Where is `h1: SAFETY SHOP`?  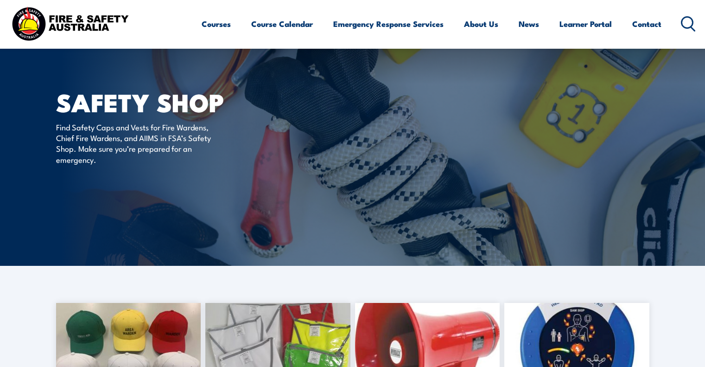
h1: SAFETY SHOP is located at coordinates (171, 102).